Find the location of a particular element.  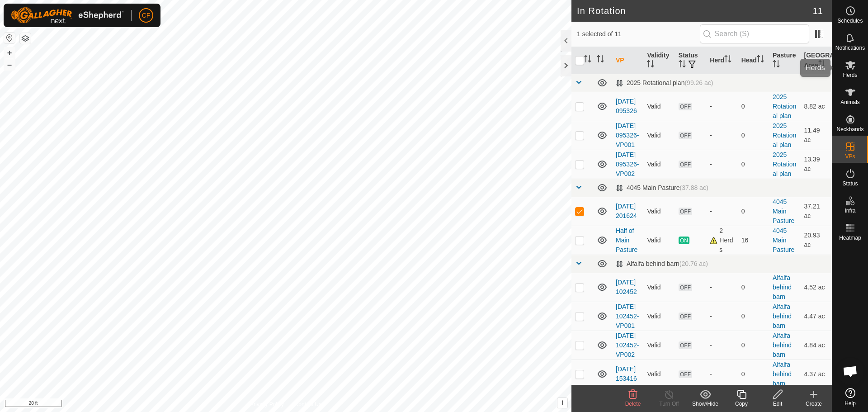

div: Edit is located at coordinates (778, 404).